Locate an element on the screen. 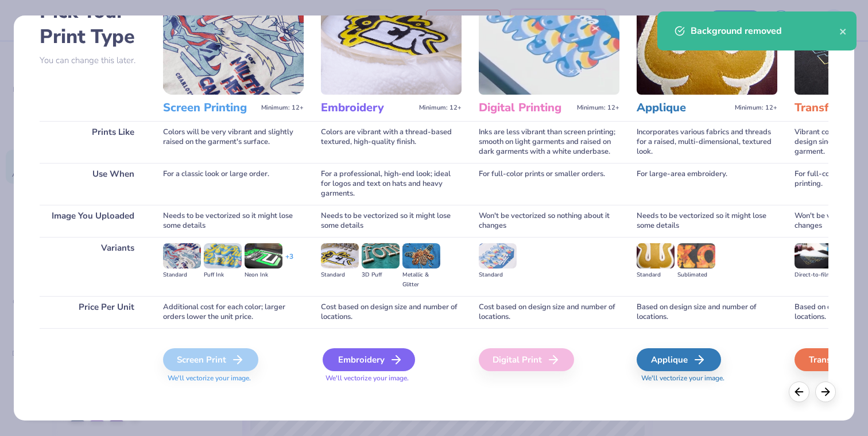 This screenshot has width=868, height=436. div: Embroidery is located at coordinates (368, 360).